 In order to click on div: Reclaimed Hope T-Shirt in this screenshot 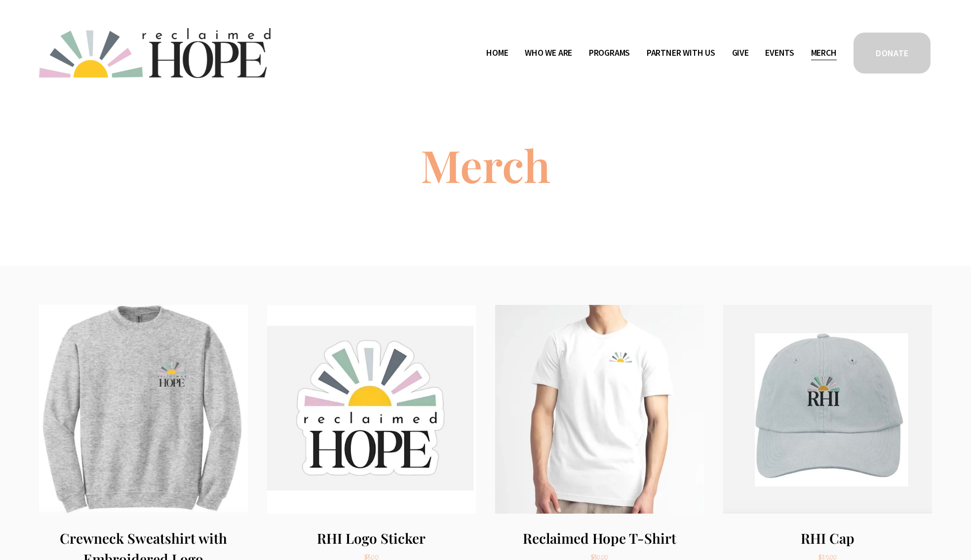, I will do `click(600, 538)`.